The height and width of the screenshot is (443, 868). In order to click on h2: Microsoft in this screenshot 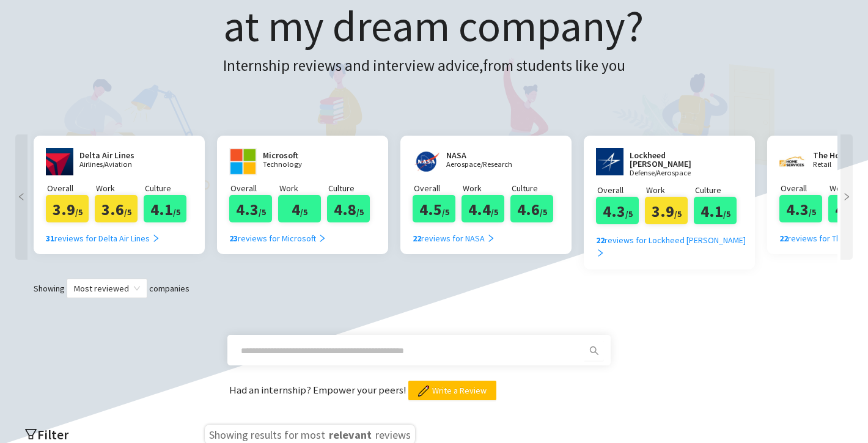, I will do `click(299, 155)`.